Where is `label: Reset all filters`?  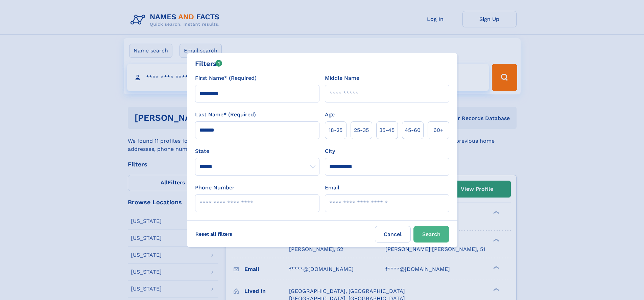 label: Reset all filters is located at coordinates (214, 234).